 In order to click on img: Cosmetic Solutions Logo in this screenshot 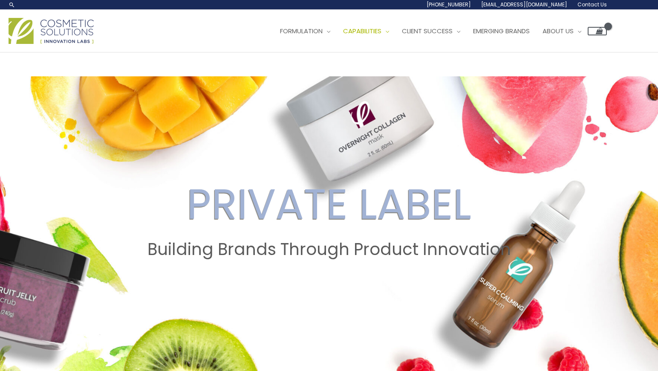, I will do `click(51, 31)`.